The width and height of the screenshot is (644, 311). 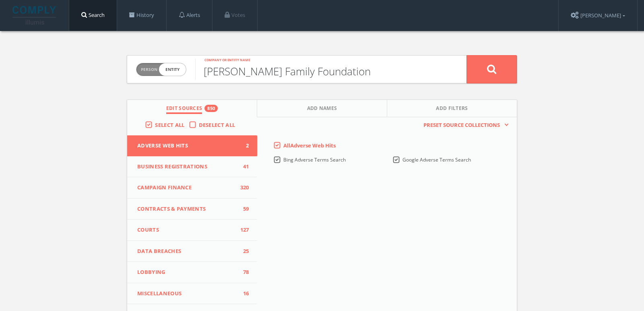 What do you see at coordinates (243, 187) in the screenshot?
I see `span: 320` at bounding box center [243, 187].